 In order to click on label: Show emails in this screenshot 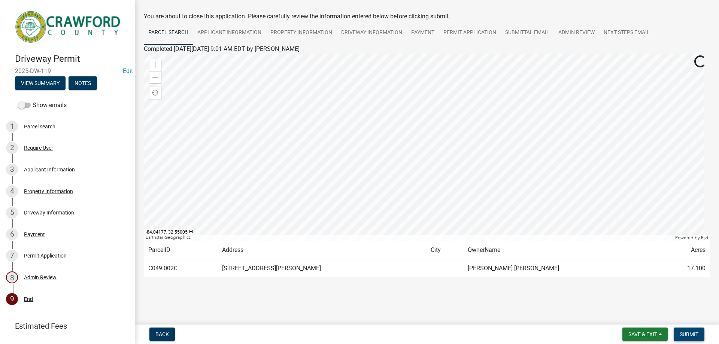, I will do `click(42, 105)`.